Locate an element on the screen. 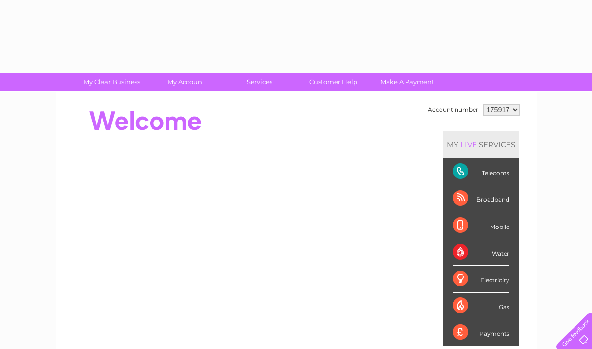 The height and width of the screenshot is (349, 592). a: My Account is located at coordinates (186, 82).